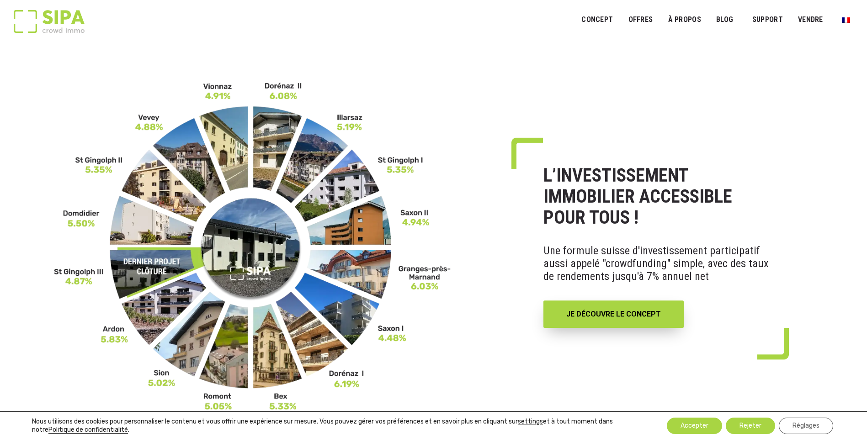  What do you see at coordinates (613, 314) in the screenshot?
I see `a: JE DÉCOUVRE LE CONCEPT` at bounding box center [613, 314].